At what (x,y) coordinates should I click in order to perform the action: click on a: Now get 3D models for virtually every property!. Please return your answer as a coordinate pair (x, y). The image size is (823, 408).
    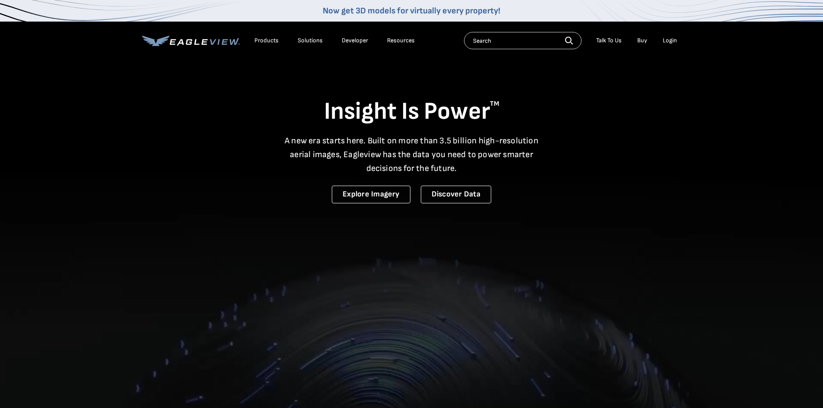
    Looking at the image, I should click on (411, 11).